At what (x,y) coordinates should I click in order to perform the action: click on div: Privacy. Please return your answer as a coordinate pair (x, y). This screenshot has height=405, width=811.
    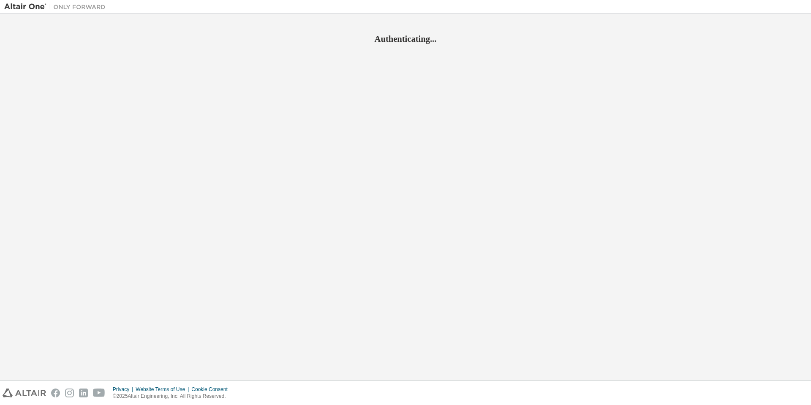
    Looking at the image, I should click on (124, 389).